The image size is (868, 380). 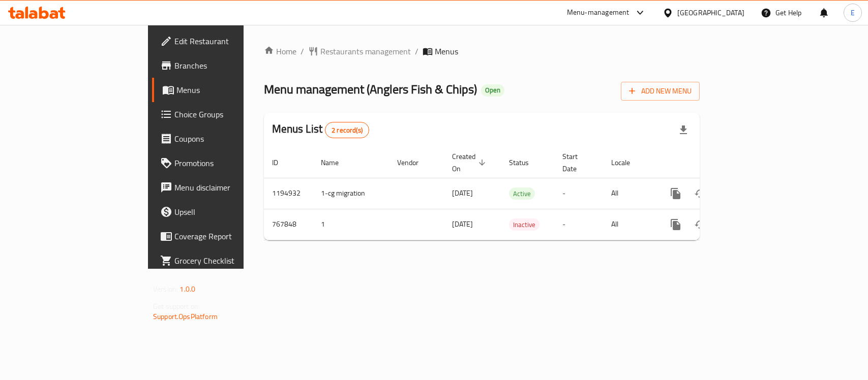 What do you see at coordinates (230, 163) in the screenshot?
I see `span: Promotions` at bounding box center [230, 163].